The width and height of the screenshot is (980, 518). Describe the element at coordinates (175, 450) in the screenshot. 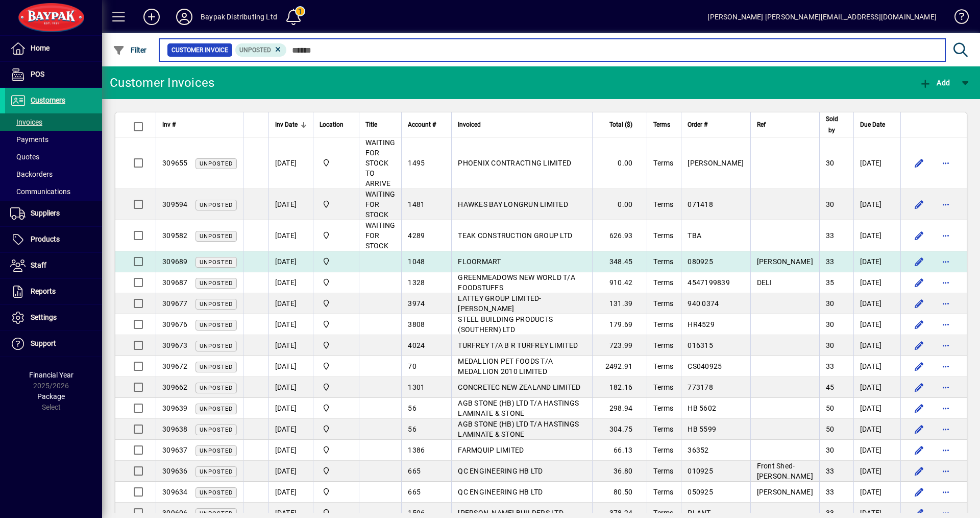

I see `span: 309637` at that location.